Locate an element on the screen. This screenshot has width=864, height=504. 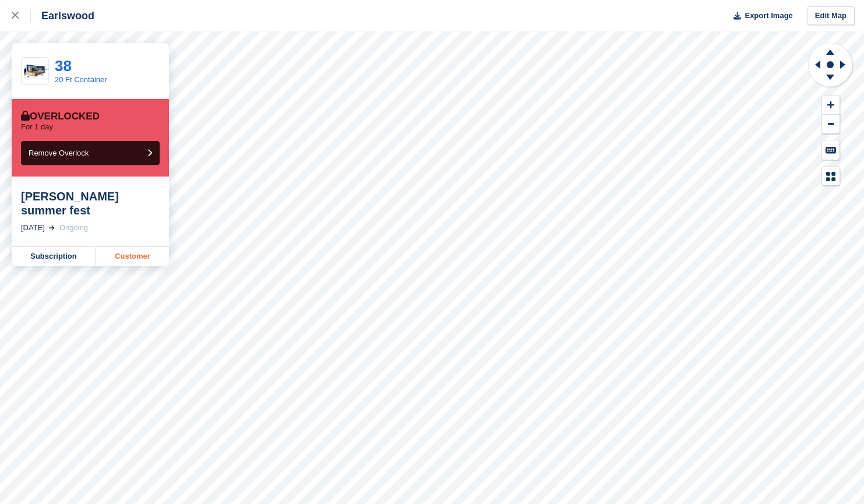
button: Remove Overlock is located at coordinates (90, 152).